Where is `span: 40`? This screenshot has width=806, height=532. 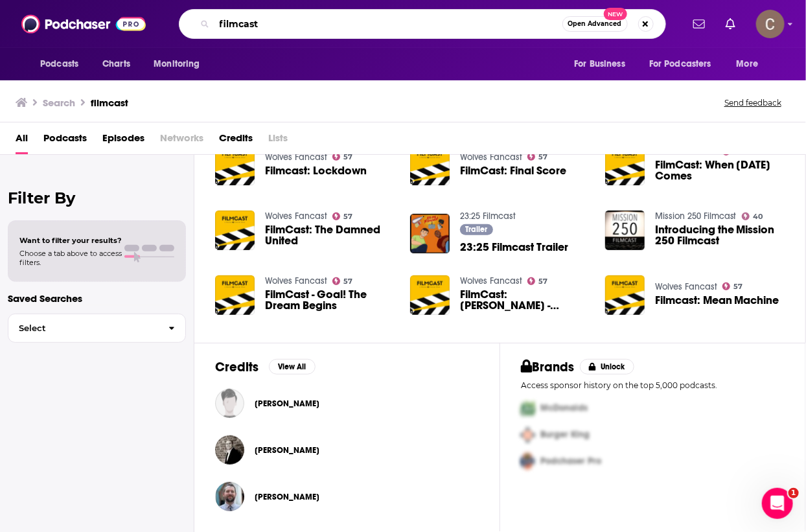 span: 40 is located at coordinates (757, 216).